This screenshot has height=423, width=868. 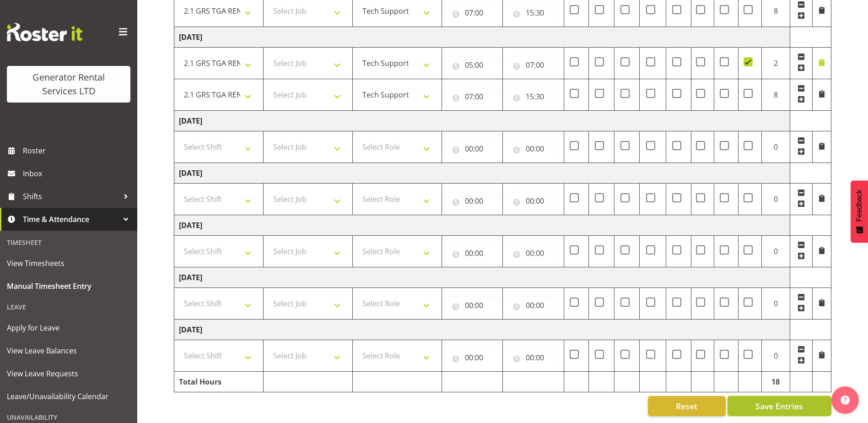 I want to click on span: Reset, so click(x=686, y=406).